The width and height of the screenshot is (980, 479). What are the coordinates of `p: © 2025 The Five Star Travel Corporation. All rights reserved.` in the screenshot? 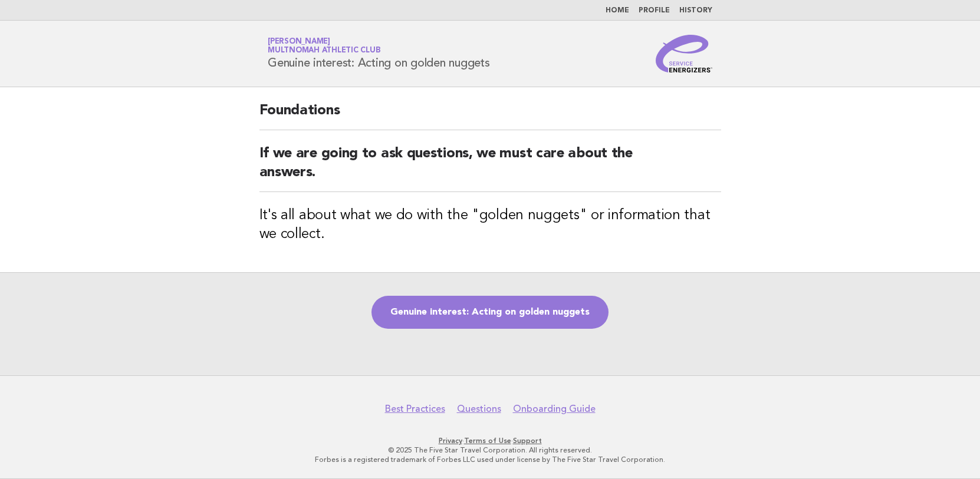 It's located at (490, 450).